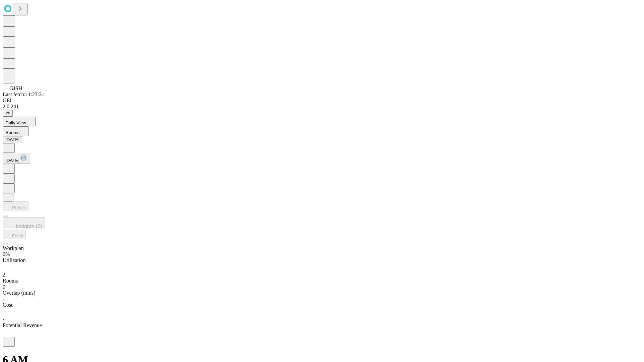 Image resolution: width=644 pixels, height=362 pixels. Describe the element at coordinates (4, 287) in the screenshot. I see `span: 0` at that location.